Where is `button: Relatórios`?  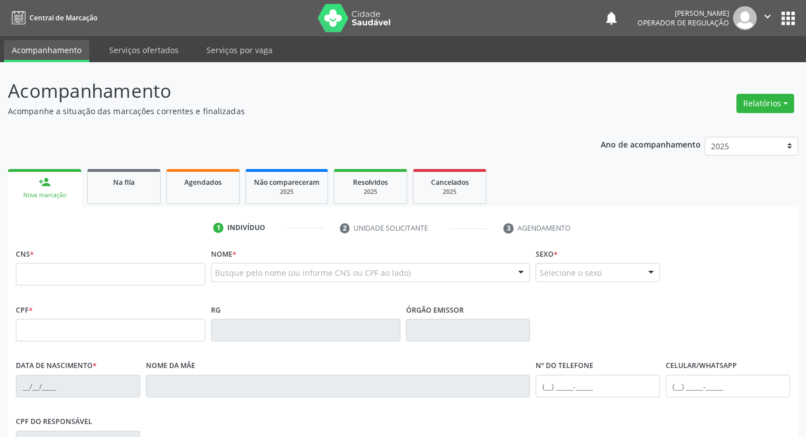 button: Relatórios is located at coordinates (765, 103).